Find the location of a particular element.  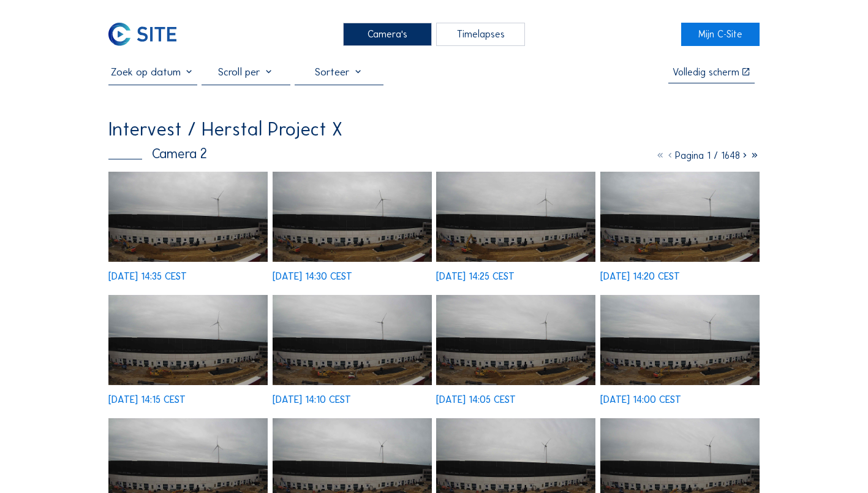

span: Pagina 1 / 1648 is located at coordinates (708, 155).